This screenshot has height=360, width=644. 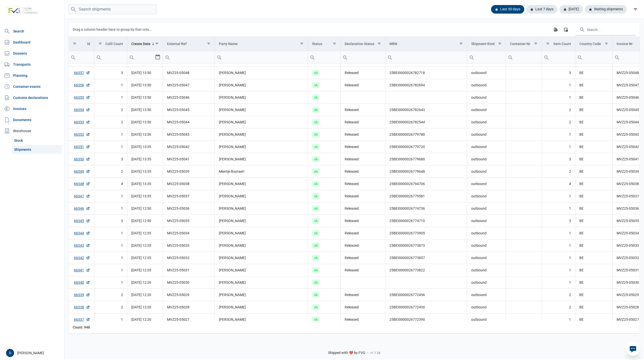 I want to click on td: MVZ25-05027, so click(x=189, y=320).